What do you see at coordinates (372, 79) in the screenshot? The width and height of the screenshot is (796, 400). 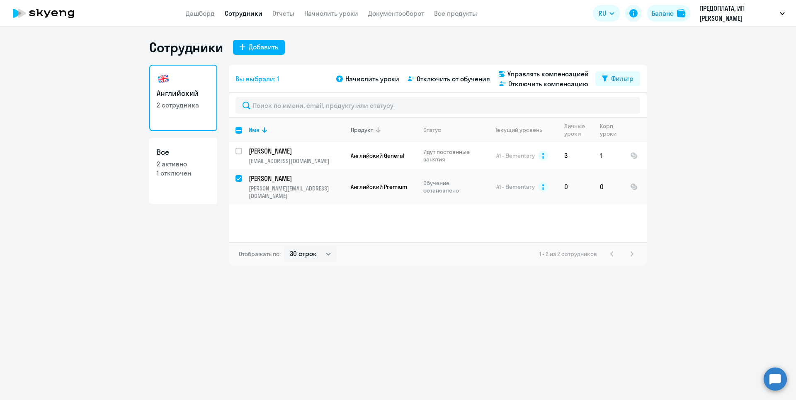 I see `span: Начислить уроки` at bounding box center [372, 79].